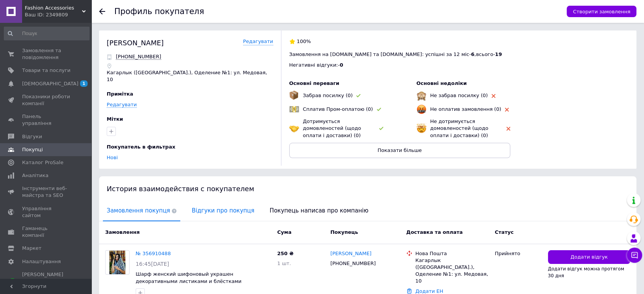 This screenshot has height=294, width=644. What do you see at coordinates (589, 257) in the screenshot?
I see `button: Додати відгук` at bounding box center [589, 257].